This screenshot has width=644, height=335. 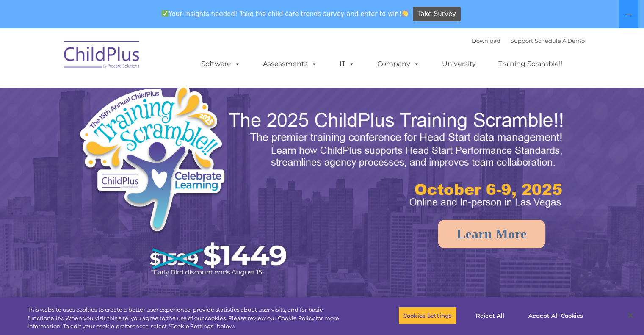 What do you see at coordinates (490, 316) in the screenshot?
I see `button: Reject All` at bounding box center [490, 316].